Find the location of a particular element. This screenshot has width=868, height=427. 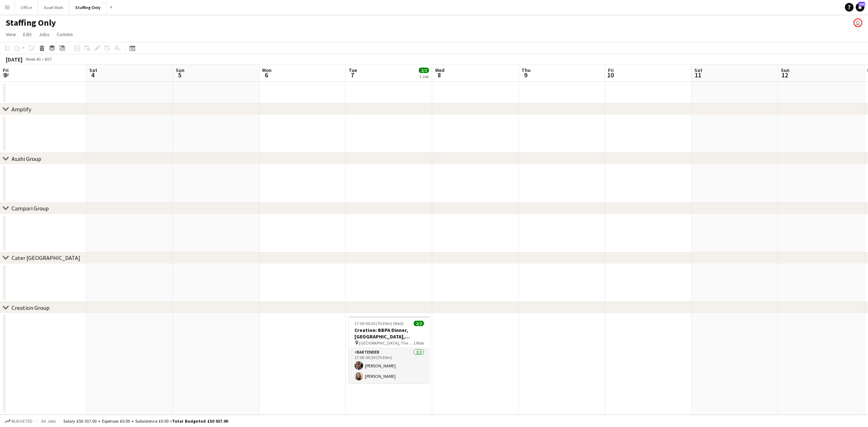

span: 158 is located at coordinates (862, 4).